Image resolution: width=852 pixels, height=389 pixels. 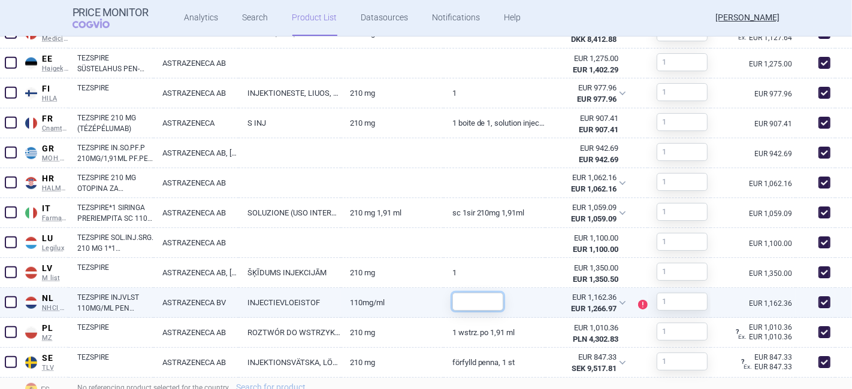 What do you see at coordinates (55, 278) in the screenshot?
I see `span: M list` at bounding box center [55, 278].